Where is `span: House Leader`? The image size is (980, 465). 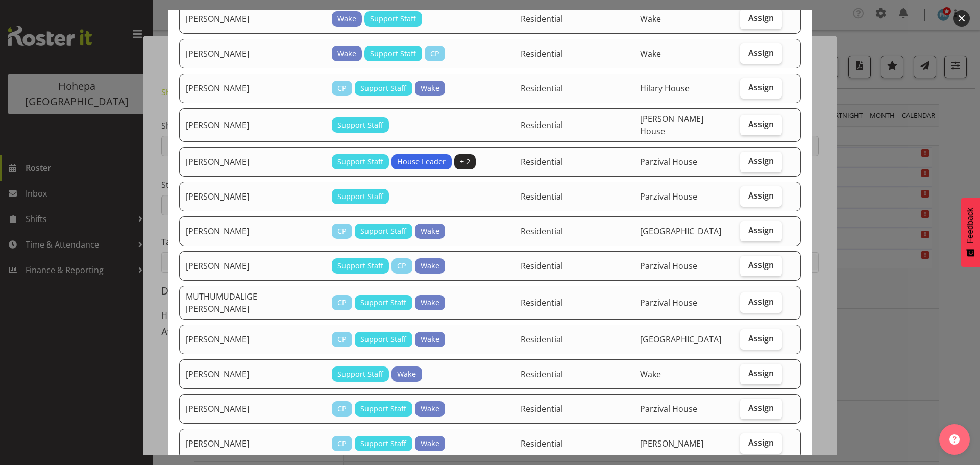
span: House Leader is located at coordinates (421, 162).